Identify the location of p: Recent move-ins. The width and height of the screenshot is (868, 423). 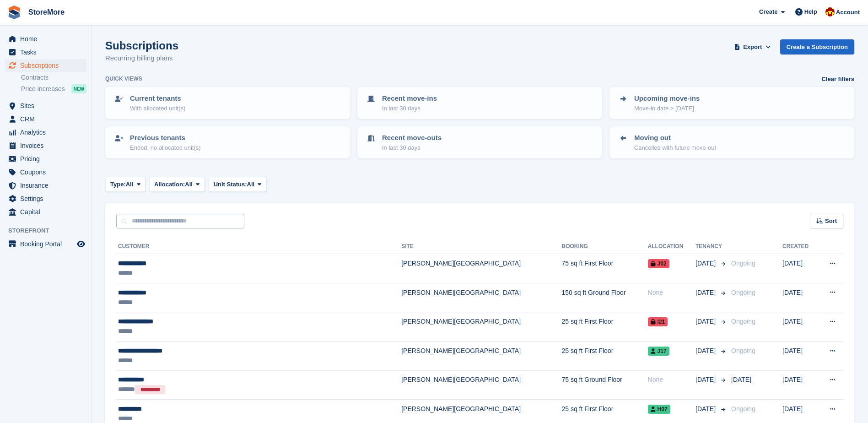
(410, 98).